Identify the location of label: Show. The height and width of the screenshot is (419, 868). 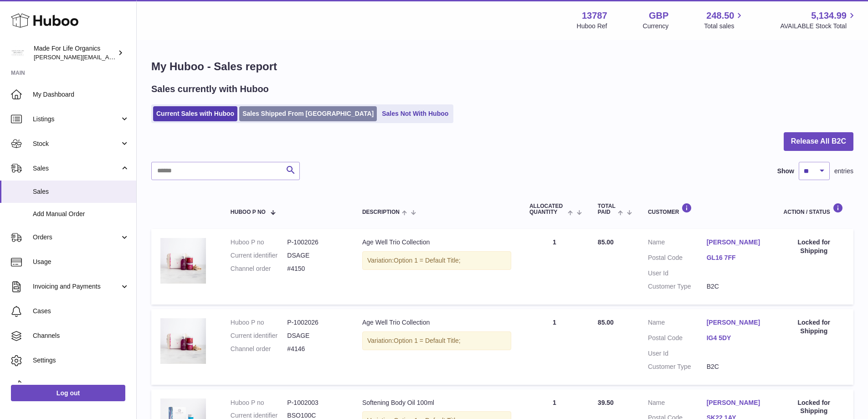
(785, 171).